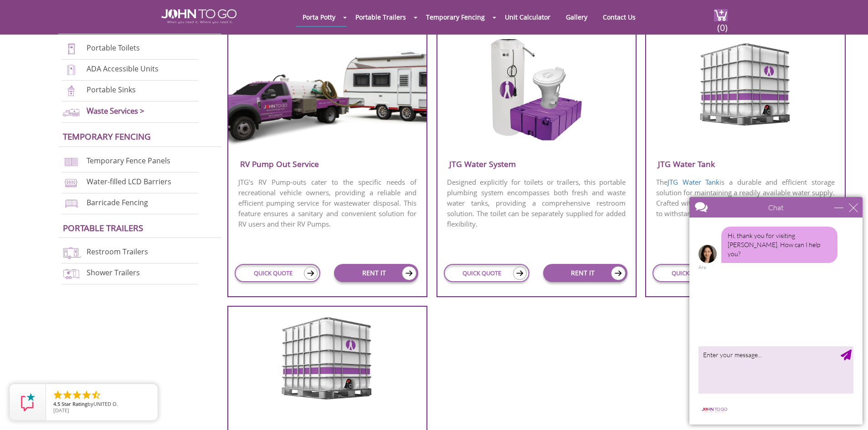  What do you see at coordinates (71, 49) in the screenshot?
I see `img: portable-toilets-new.png` at bounding box center [71, 49].